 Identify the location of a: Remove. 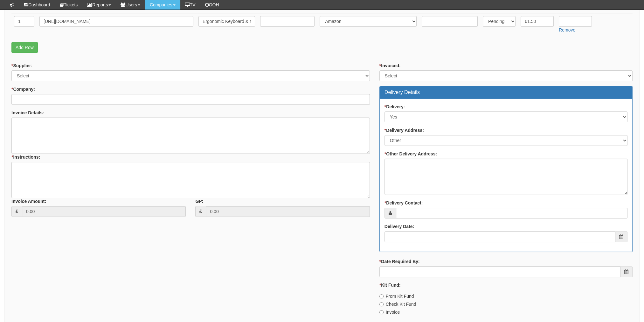
(567, 30).